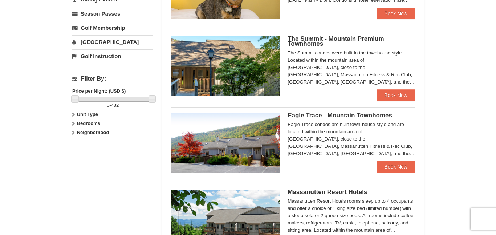  I want to click on div: The Summit condos were built in the townhouse style. Located within the mountain area of [GEOGRAP..., so click(351, 68).